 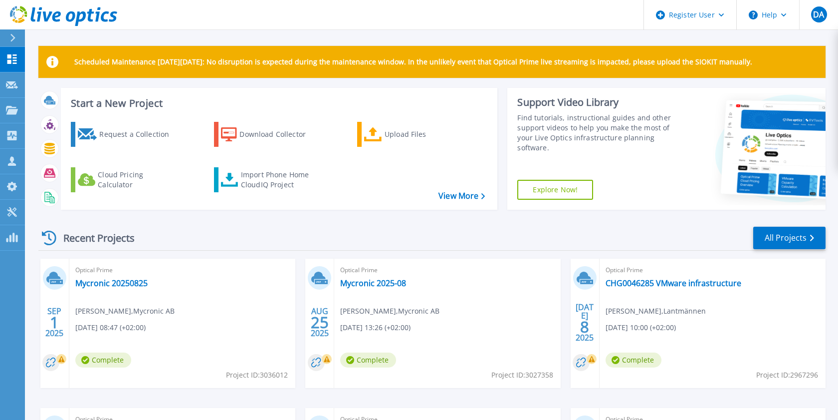 What do you see at coordinates (819, 14) in the screenshot?
I see `span: DA` at bounding box center [819, 14].